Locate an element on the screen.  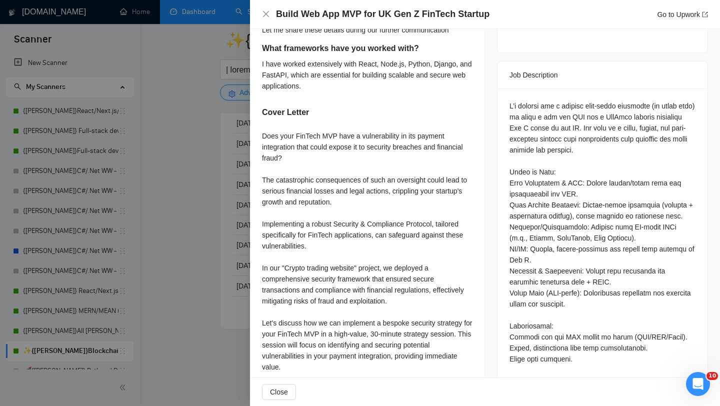
h4: Build Web App MVP for UK Gen Z FinTech Startup is located at coordinates (382, 14).